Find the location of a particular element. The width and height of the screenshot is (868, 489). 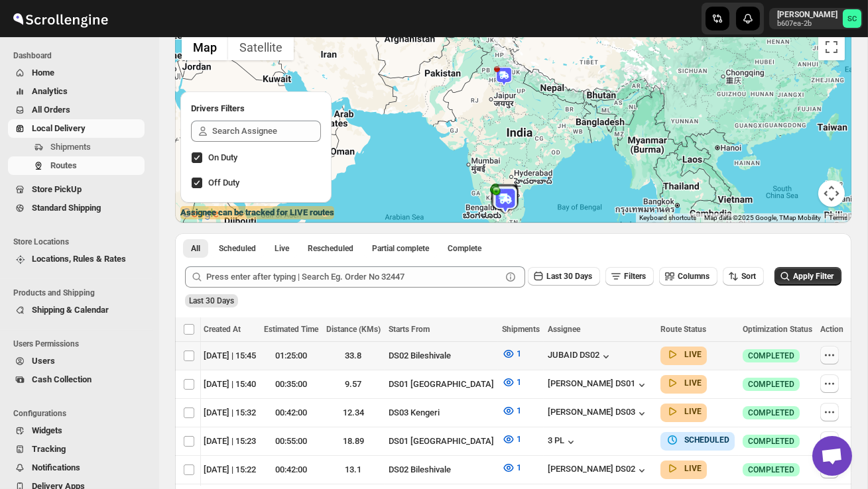

span: Distance (KMs) is located at coordinates (353, 329).